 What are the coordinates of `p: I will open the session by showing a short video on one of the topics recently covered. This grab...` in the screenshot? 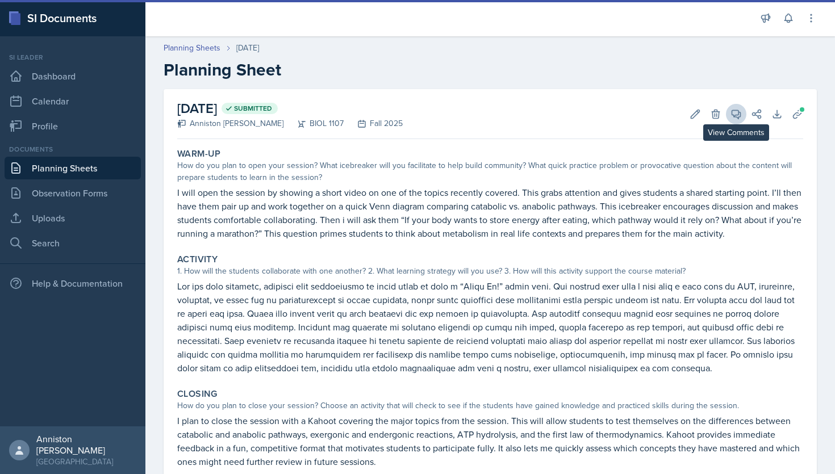 It's located at (490, 213).